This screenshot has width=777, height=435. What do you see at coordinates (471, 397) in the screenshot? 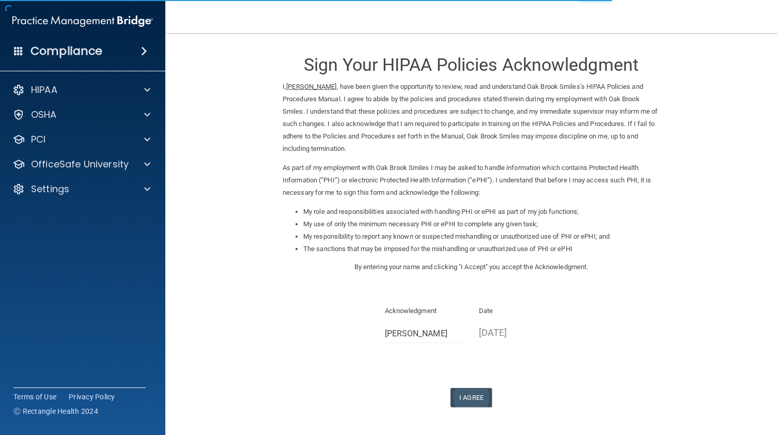
I see `button: I Agree` at bounding box center [471, 397].